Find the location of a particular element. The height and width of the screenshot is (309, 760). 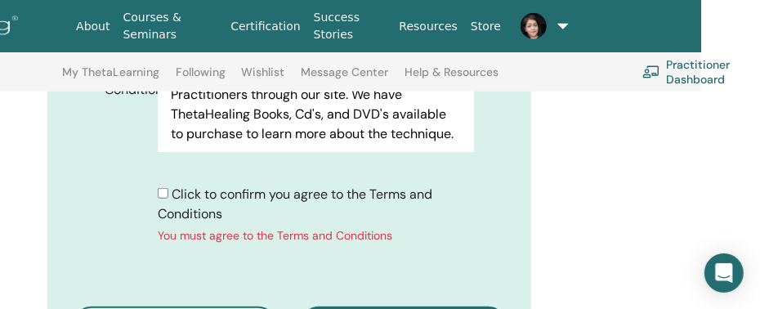

a: Help & Resources is located at coordinates (451, 78).